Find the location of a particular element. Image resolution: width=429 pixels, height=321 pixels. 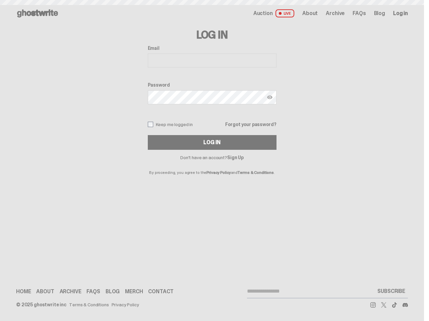

a: Merch is located at coordinates (134, 292).